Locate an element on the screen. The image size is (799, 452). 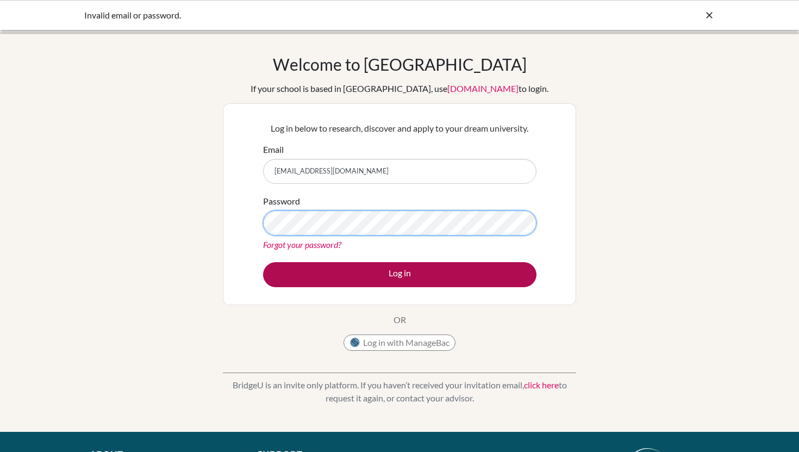
div: Invalid email or password. is located at coordinates (318, 15).